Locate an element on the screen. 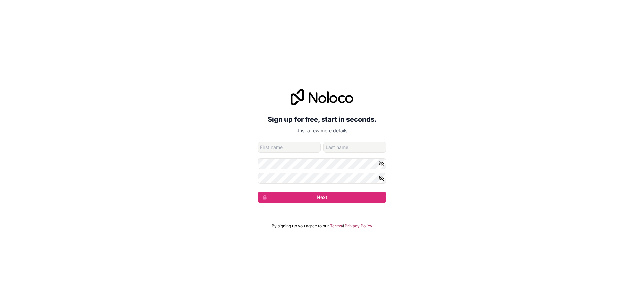 The height and width of the screenshot is (308, 644). span: By signing up you agree to our is located at coordinates (300, 226).